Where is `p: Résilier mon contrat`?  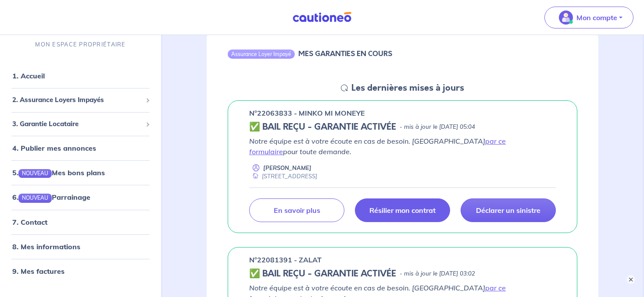
p: Résilier mon contrat is located at coordinates (402, 211).